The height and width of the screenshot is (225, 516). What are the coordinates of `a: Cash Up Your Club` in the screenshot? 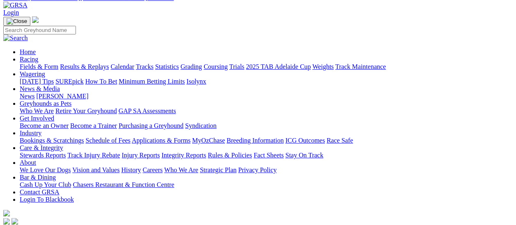 It's located at (45, 185).